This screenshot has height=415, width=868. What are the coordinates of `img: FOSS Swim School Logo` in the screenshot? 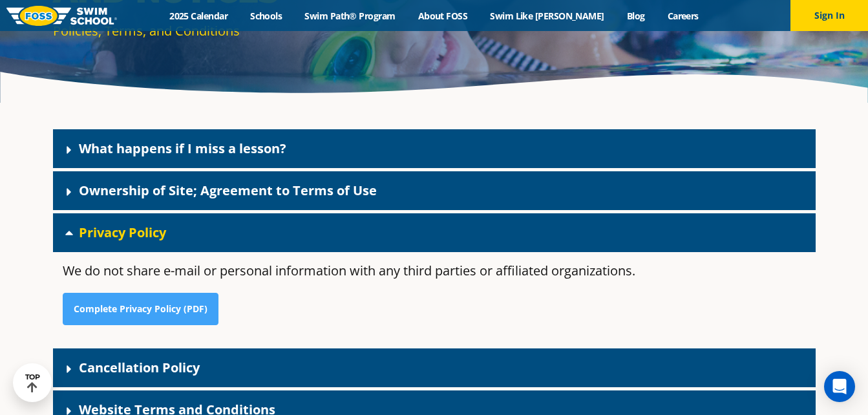 It's located at (61, 16).